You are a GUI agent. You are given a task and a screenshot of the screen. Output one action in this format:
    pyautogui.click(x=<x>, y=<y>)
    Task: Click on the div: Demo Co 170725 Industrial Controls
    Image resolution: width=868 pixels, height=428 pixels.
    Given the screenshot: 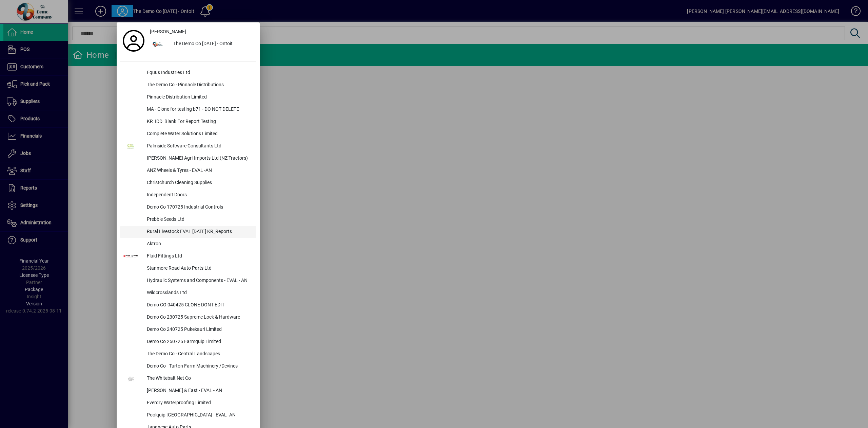 What is the action you would take?
    pyautogui.click(x=199, y=208)
    